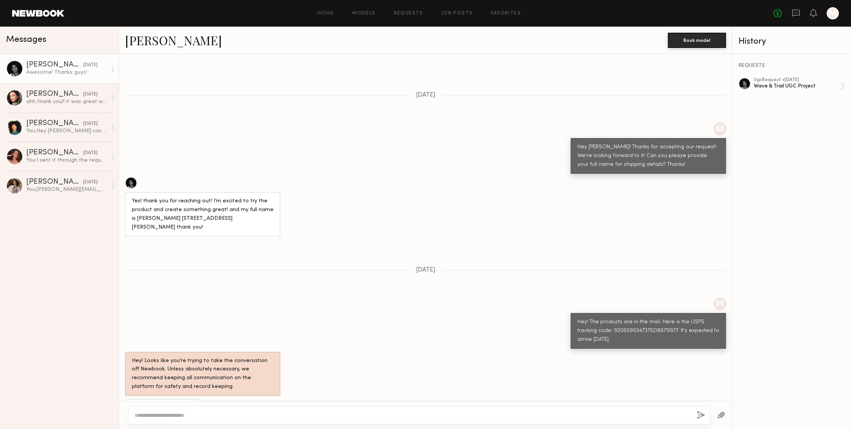 Image resolution: width=851 pixels, height=429 pixels. I want to click on a: Book model, so click(697, 40).